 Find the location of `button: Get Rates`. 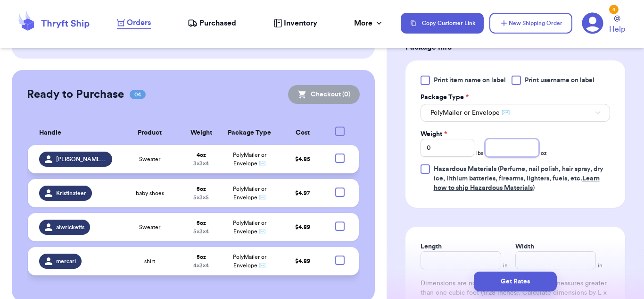

button: Get Rates is located at coordinates (515, 281).